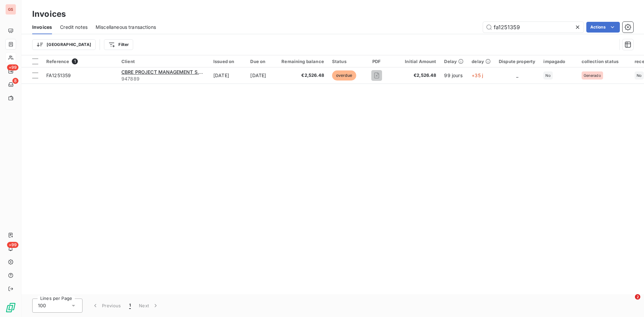 This screenshot has height=317, width=644. What do you see at coordinates (179, 72) in the screenshot?
I see `span: CBRE PROJECT MANAGEMENT S.A CÓDIGO IRC E` at bounding box center [179, 72].